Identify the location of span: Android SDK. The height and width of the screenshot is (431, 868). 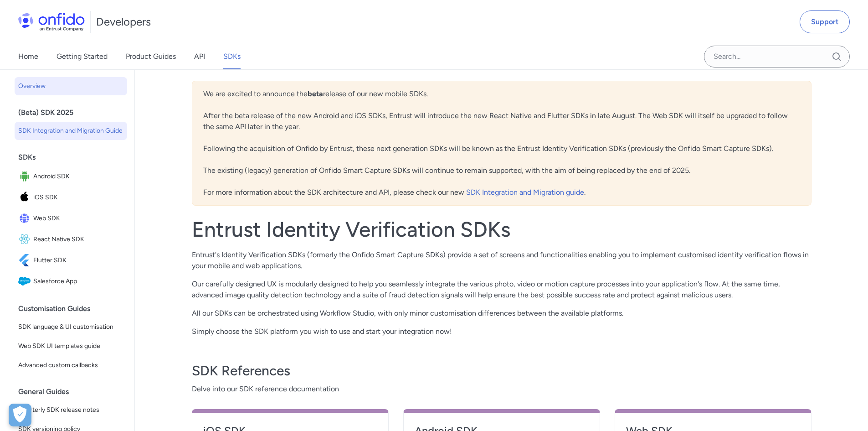
(79, 177).